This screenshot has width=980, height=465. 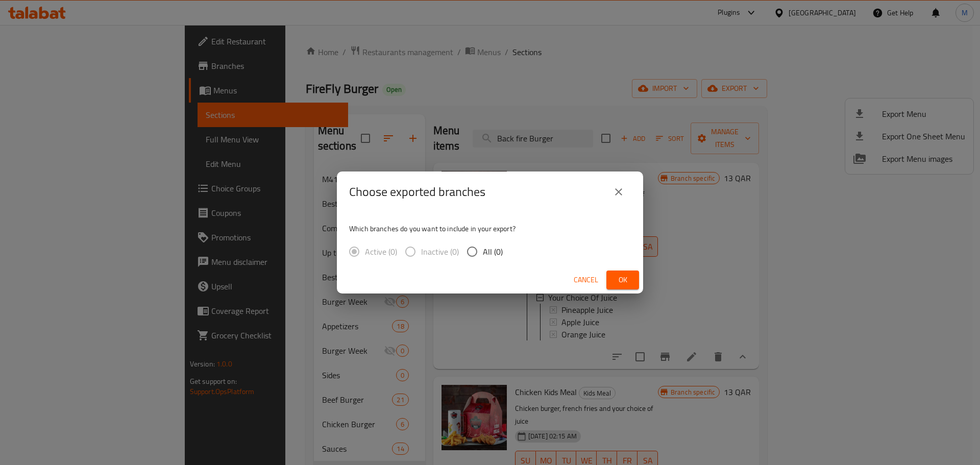 I want to click on span: Cancel, so click(x=586, y=280).